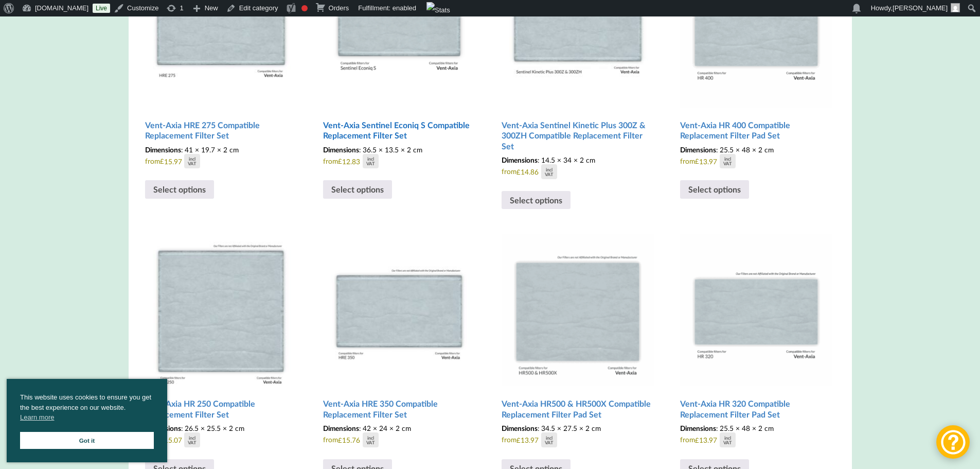  Describe the element at coordinates (221, 310) in the screenshot. I see `img: Vent-Axia HR 250 Compatible MVHR Filter Replacement Set from MVHR.shop` at that location.